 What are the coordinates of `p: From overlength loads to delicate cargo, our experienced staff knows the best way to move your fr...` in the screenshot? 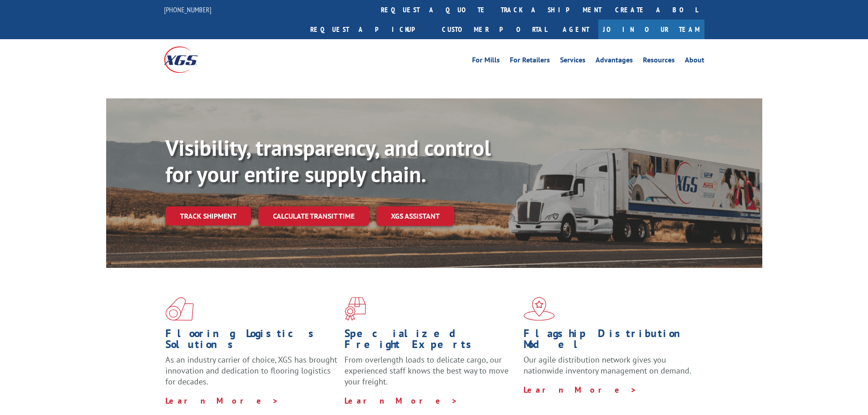 It's located at (431, 374).